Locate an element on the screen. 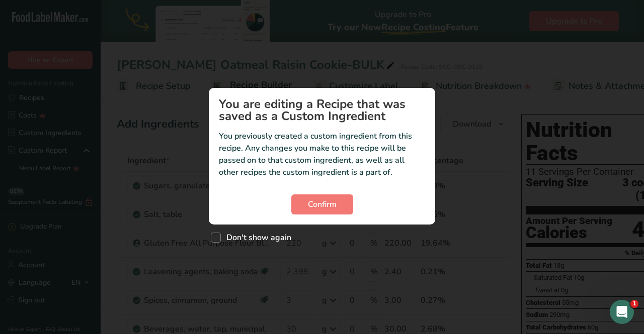  button: Confirm is located at coordinates (322, 205).